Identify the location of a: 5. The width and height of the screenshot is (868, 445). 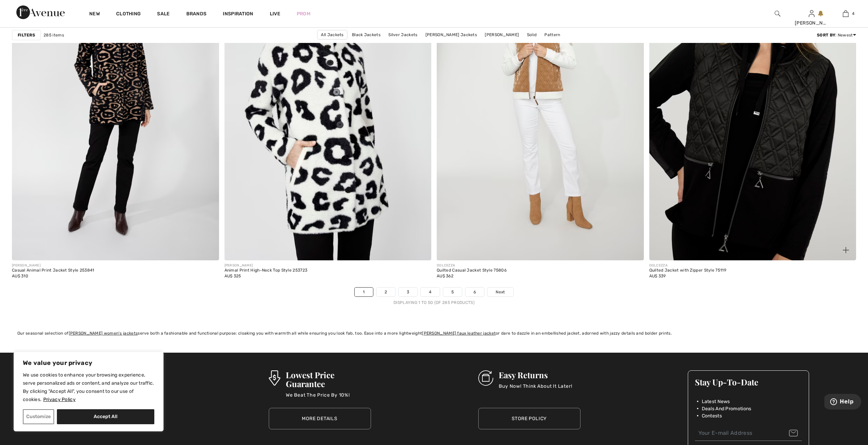
(452, 292).